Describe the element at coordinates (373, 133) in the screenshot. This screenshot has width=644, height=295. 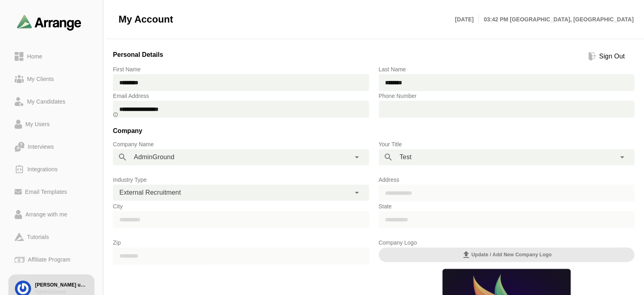
I see `h3: Company` at that location.